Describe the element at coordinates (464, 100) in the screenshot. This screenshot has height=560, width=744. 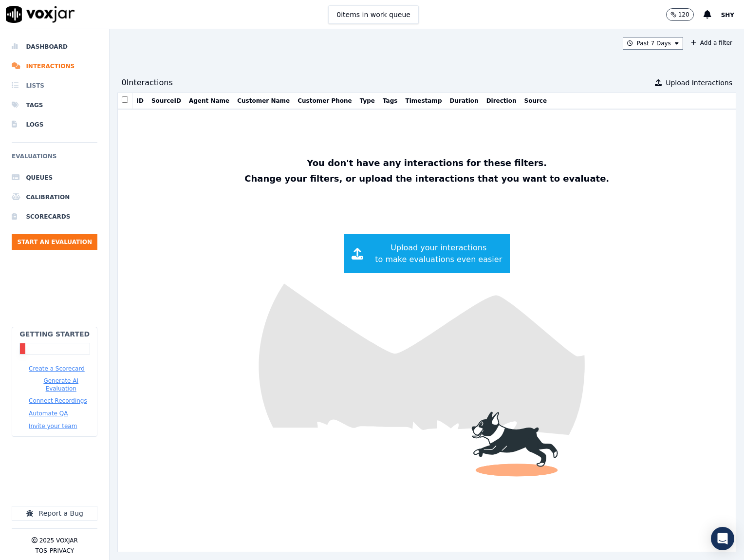
I see `button: Duration` at that location.